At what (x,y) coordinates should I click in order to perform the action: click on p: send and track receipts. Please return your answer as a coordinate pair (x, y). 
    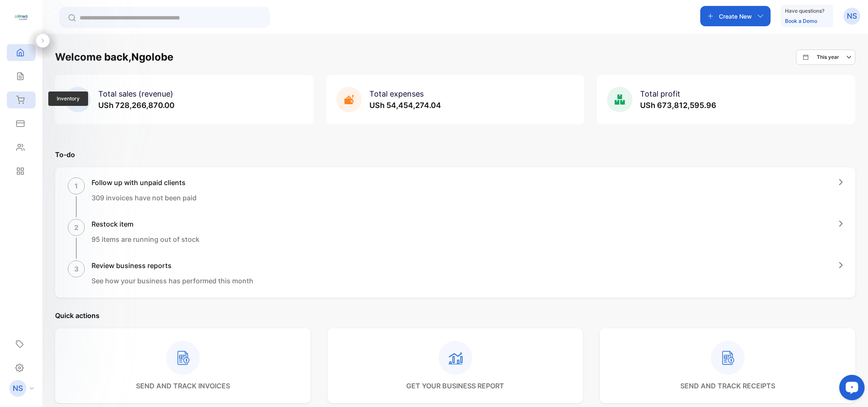
    Looking at the image, I should click on (728, 386).